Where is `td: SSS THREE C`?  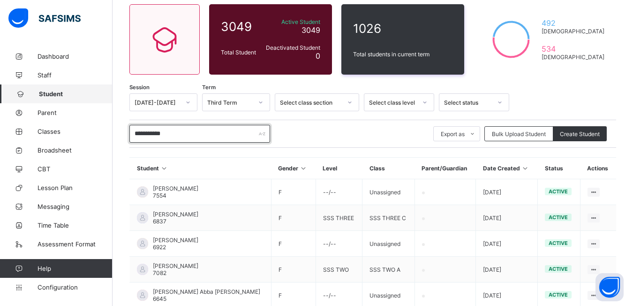 td: SSS THREE C is located at coordinates (389, 218).